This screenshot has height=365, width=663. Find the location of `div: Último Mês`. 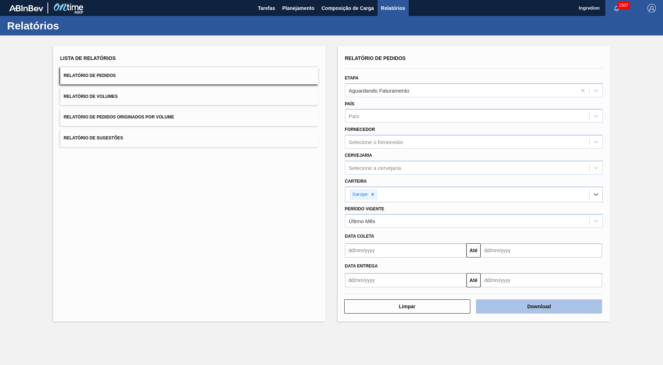

div: Último Mês is located at coordinates (362, 221).